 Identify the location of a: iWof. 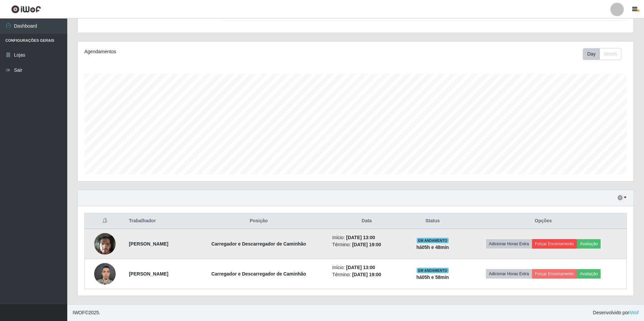
(634, 312).